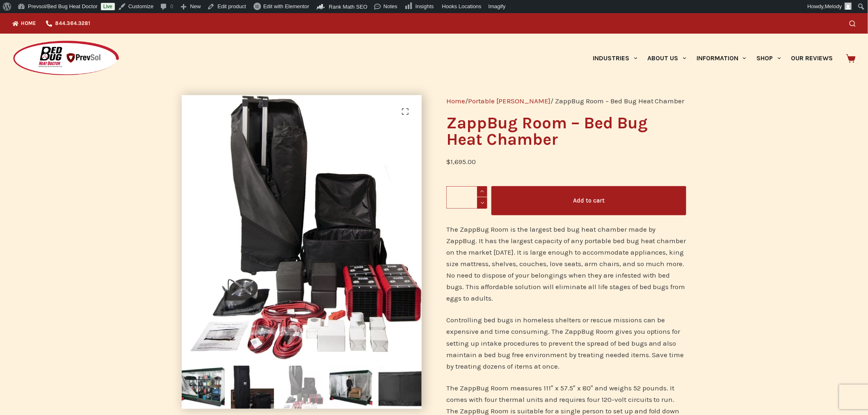 The height and width of the screenshot is (415, 868). What do you see at coordinates (566, 101) in the screenshot?
I see `nav: Breadcrumb` at bounding box center [566, 101].